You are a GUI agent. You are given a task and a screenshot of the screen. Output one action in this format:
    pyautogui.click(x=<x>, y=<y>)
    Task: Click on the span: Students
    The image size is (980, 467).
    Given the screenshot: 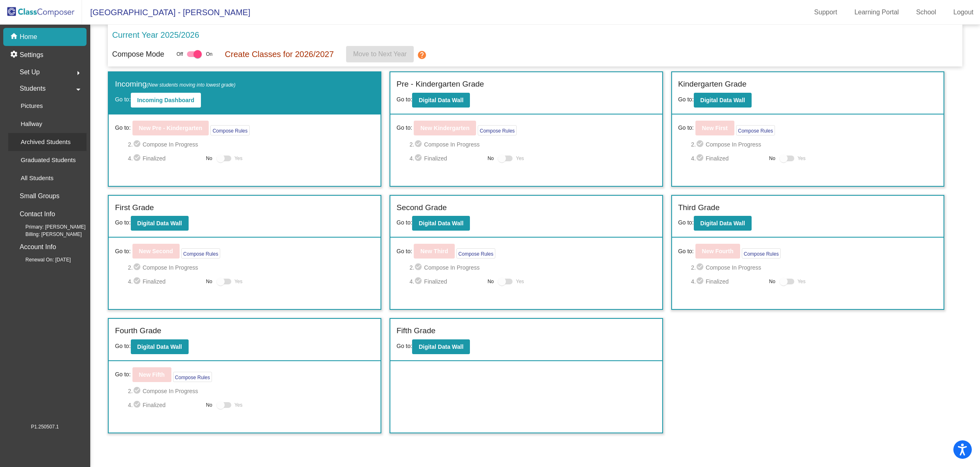 What is the action you would take?
    pyautogui.click(x=32, y=88)
    